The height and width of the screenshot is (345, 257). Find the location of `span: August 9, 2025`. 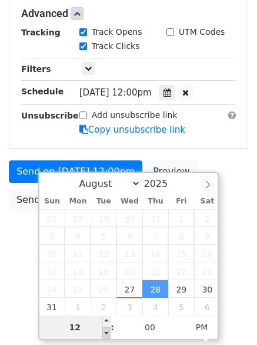

span: August 9, 2025 is located at coordinates (207, 236).